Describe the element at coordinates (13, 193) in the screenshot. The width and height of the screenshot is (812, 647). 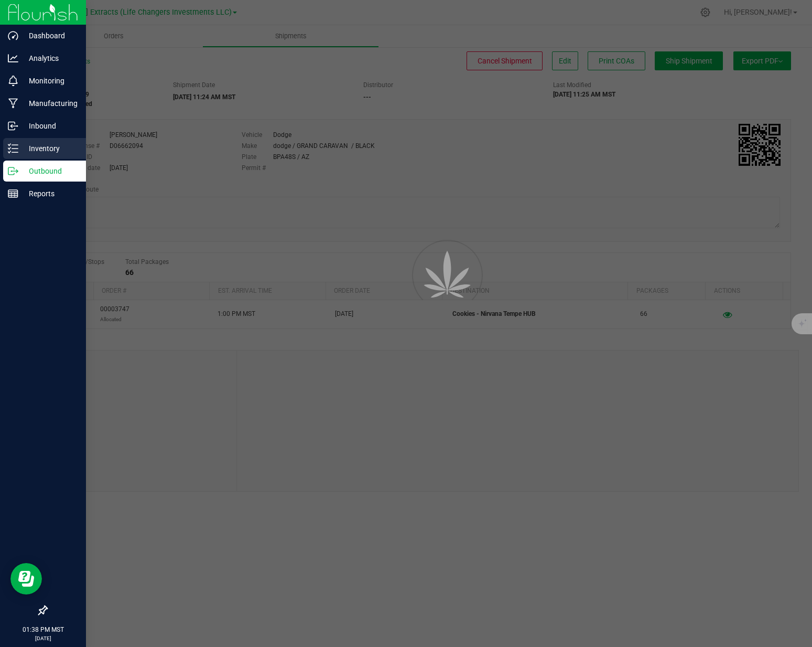
I see `inline-svg: Reports` at that location.